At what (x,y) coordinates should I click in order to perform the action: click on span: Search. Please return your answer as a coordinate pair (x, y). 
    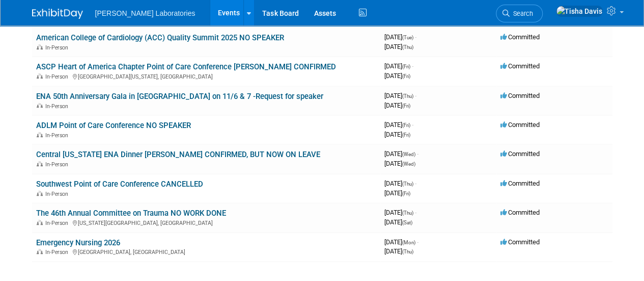
    Looking at the image, I should click on (521, 13).